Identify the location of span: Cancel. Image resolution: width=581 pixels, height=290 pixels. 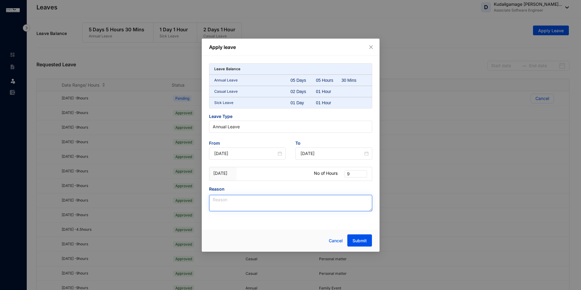
(336, 241).